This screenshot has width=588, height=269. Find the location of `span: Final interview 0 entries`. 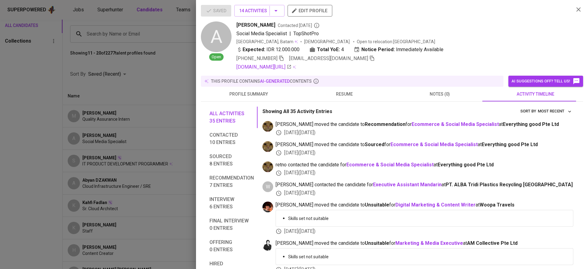

span: Final interview 0 entries is located at coordinates (232, 225).